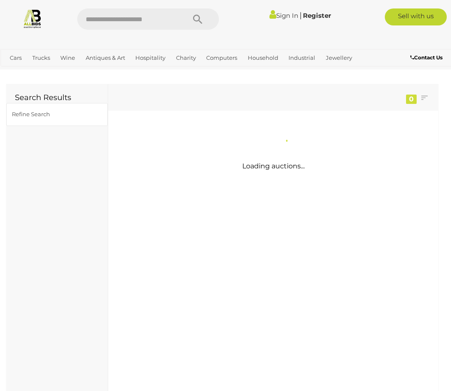  I want to click on a: Charity, so click(186, 58).